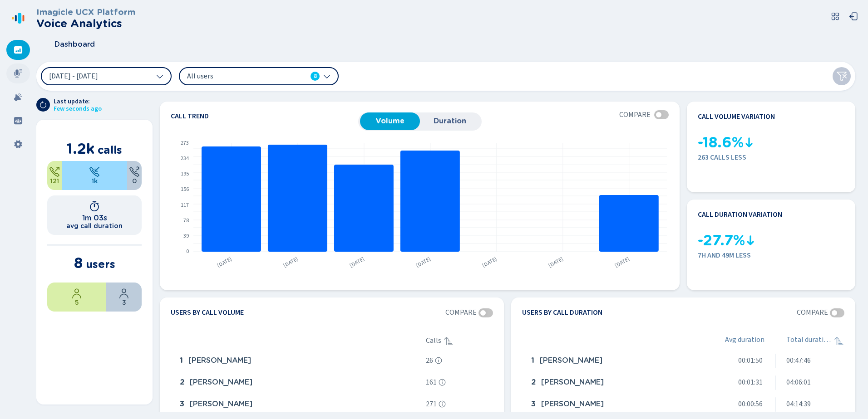  Describe the element at coordinates (327, 76) in the screenshot. I see `svg: chevron-down` at that location.